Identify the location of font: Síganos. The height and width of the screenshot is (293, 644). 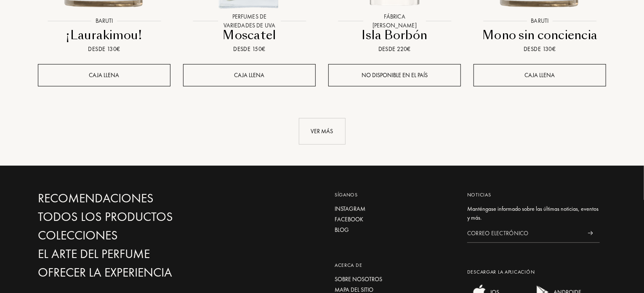
(346, 195).